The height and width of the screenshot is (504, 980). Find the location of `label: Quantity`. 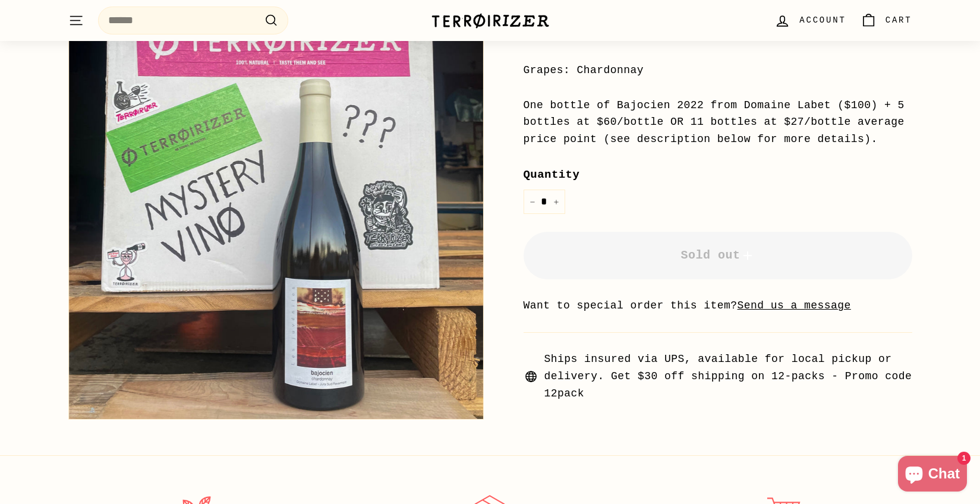

label: Quantity is located at coordinates (718, 175).